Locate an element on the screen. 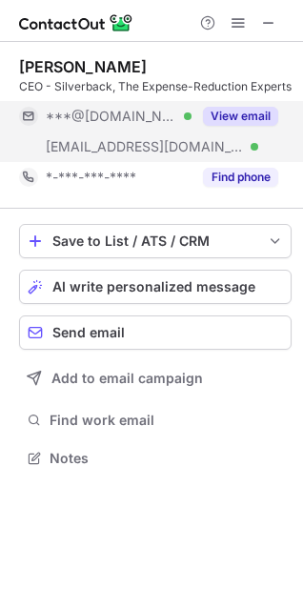  span: Send email is located at coordinates (89, 333).